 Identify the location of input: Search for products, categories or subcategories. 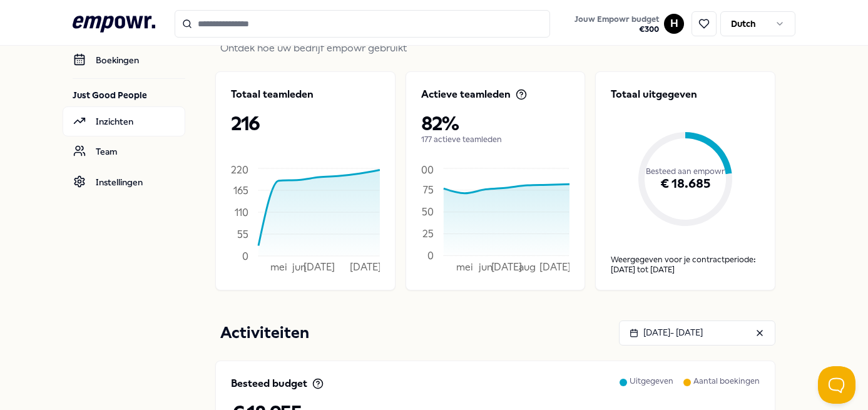
(362, 24).